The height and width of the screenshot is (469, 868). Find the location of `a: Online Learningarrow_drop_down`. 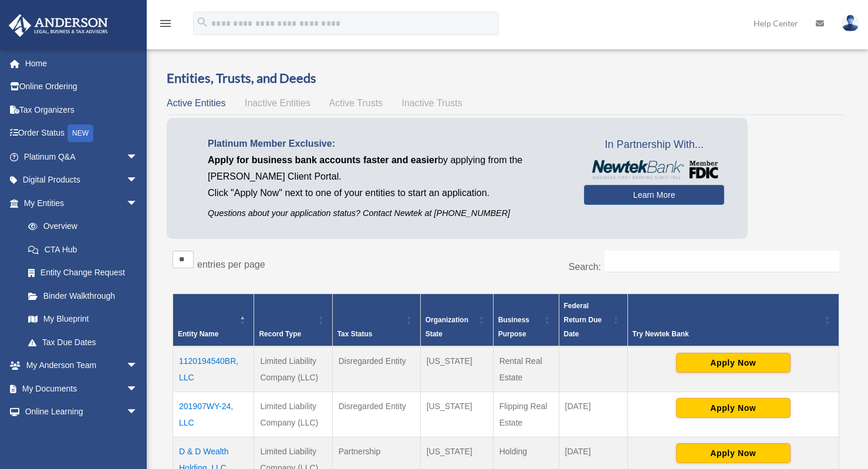

a: Online Learningarrow_drop_down is located at coordinates (82, 412).